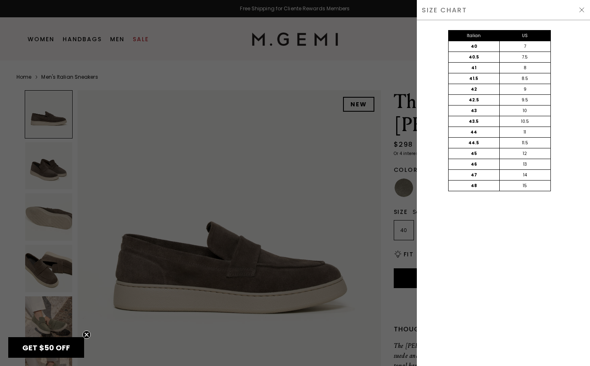 The image size is (590, 366). Describe the element at coordinates (524, 164) in the screenshot. I see `div: 13` at that location.